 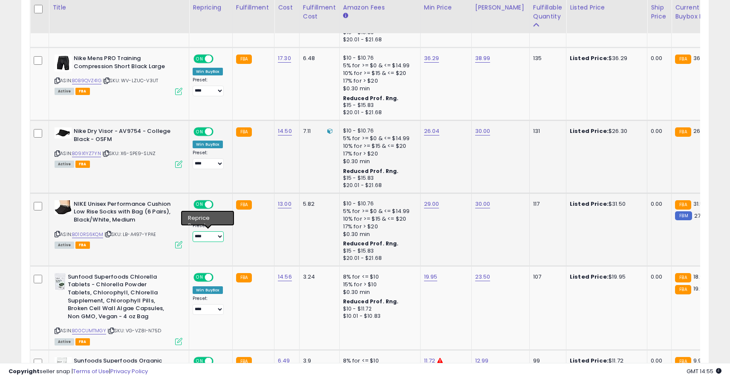 What do you see at coordinates (318, 204) in the screenshot?
I see `div: 5.82` at bounding box center [318, 204].